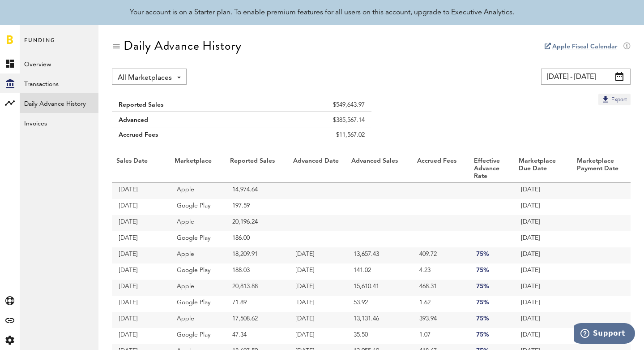 Image resolution: width=644 pixels, height=350 pixels. I want to click on span: All Marketplaces, so click(145, 78).